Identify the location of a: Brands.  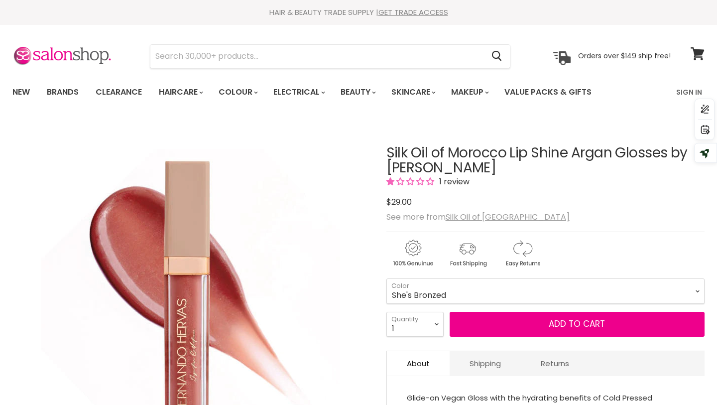
(63, 92).